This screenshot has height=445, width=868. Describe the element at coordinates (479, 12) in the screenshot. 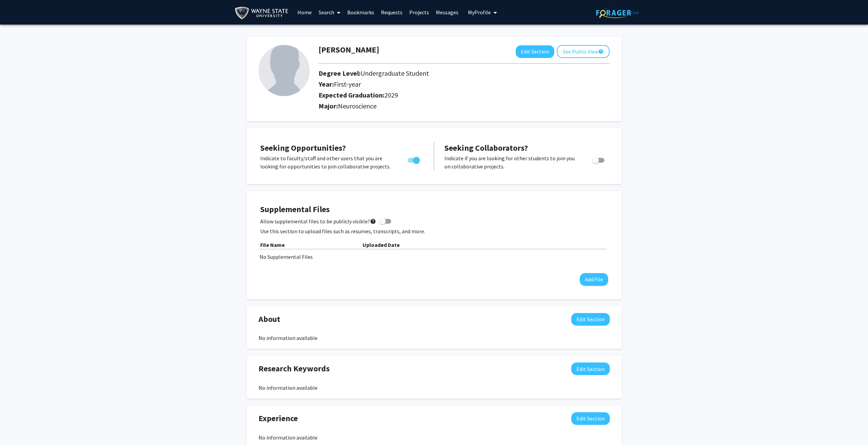

I see `span: My Profile` at that location.